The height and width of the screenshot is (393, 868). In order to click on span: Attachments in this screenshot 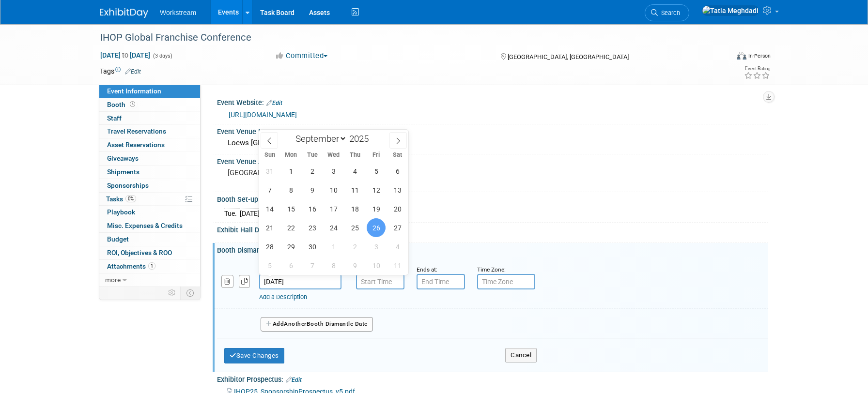, I will do `click(131, 266)`.